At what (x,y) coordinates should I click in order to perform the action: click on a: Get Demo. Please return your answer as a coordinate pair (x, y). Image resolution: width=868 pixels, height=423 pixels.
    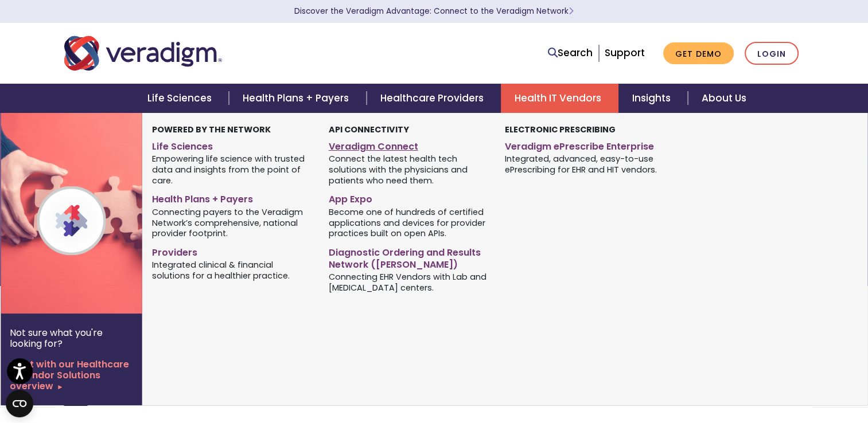
    Looking at the image, I should click on (698, 53).